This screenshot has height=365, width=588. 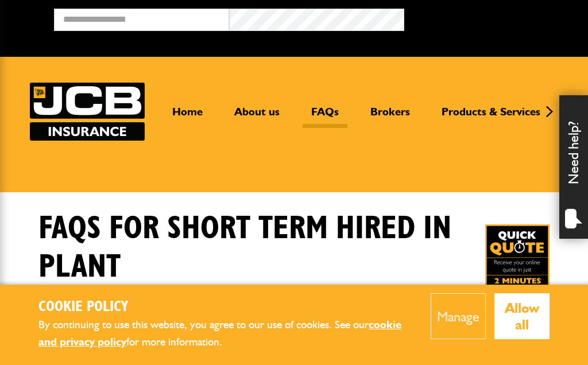 I want to click on div: Need help?, so click(x=573, y=167).